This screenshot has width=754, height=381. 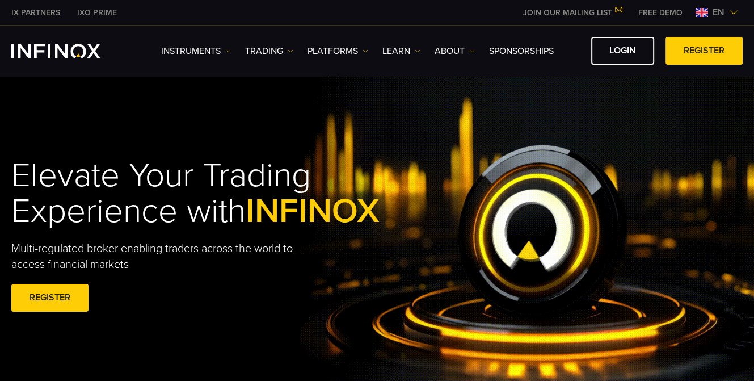 I want to click on p: Multi-regulated broker enabling traders across the world to access financial markets, so click(x=166, y=256).